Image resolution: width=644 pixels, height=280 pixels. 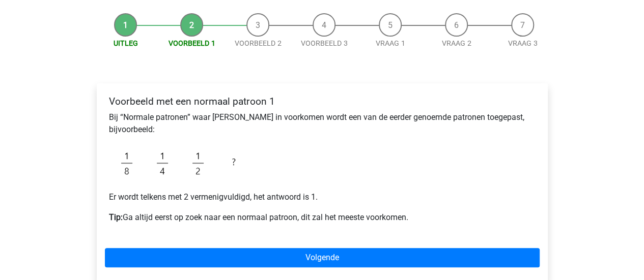 I want to click on b: Tip:, so click(x=115, y=217).